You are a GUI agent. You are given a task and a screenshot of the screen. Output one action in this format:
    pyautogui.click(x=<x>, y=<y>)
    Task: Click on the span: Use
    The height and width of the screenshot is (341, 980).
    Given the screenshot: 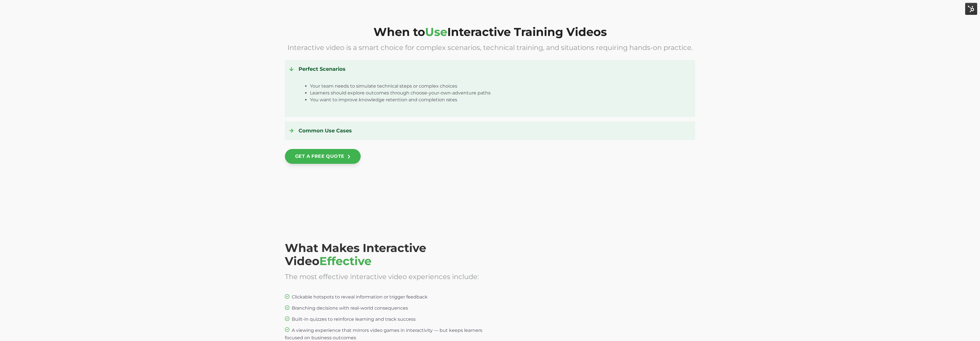 What is the action you would take?
    pyautogui.click(x=436, y=32)
    